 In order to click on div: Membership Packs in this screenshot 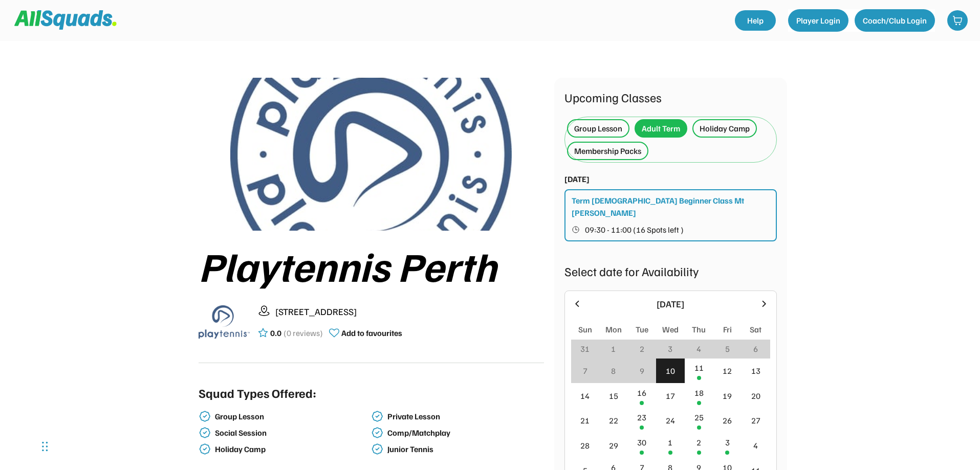, I will do `click(607, 151)`.